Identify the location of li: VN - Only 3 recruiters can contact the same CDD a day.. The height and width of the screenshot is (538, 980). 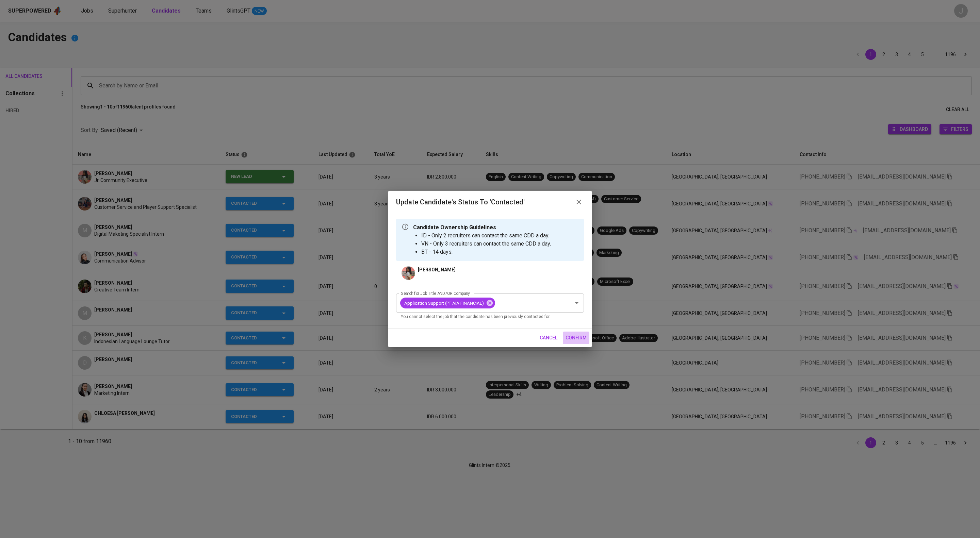
(486, 244).